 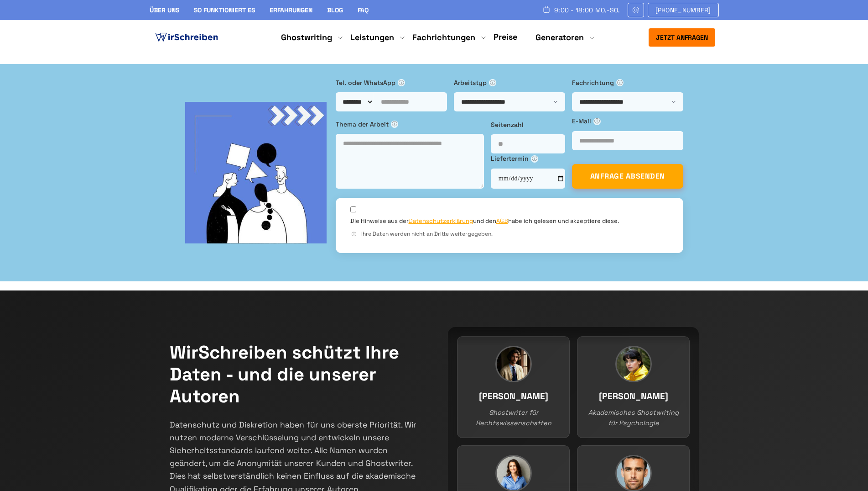 I want to click on a: Leistungen, so click(x=372, y=38).